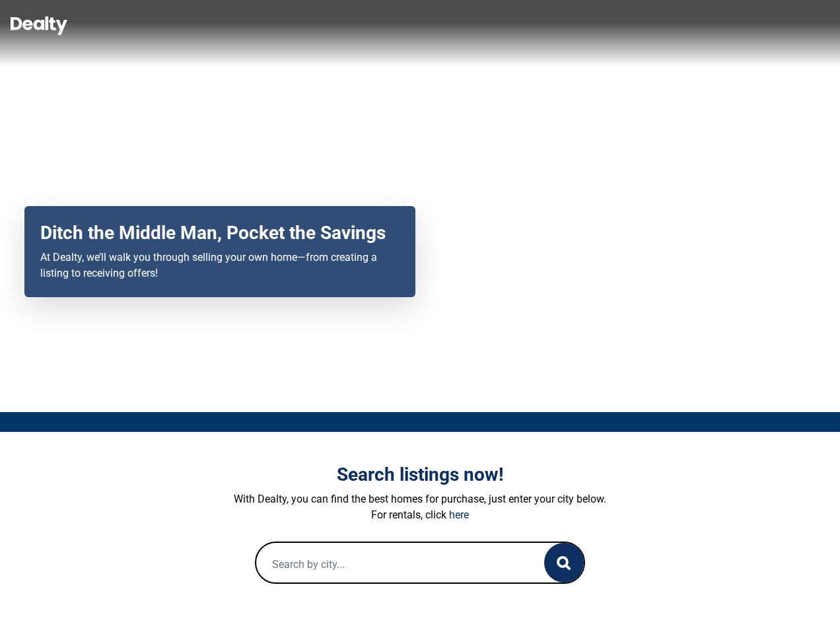 The width and height of the screenshot is (840, 634). What do you see at coordinates (387, 564) in the screenshot?
I see `input: Search by city...` at bounding box center [387, 564].